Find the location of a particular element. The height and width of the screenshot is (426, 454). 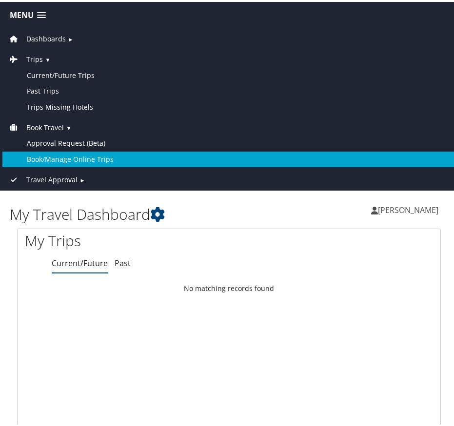

a: Travel Approval is located at coordinates (42, 177).